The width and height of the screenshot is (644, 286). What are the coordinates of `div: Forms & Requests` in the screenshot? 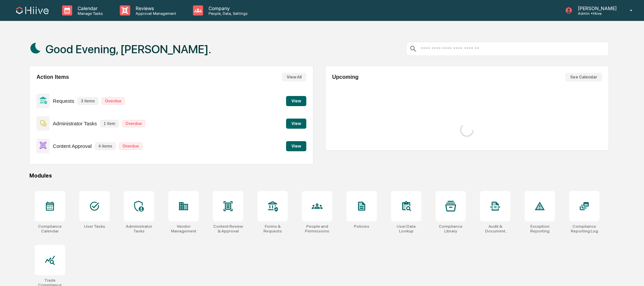 It's located at (272, 229).